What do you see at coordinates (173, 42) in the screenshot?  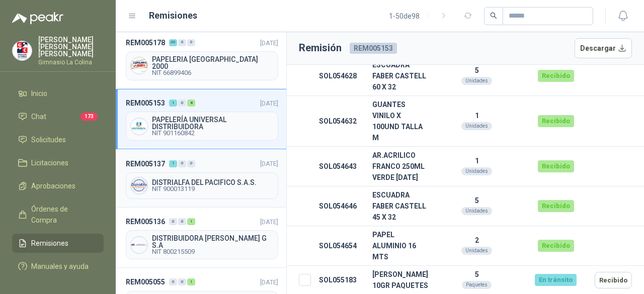 I see `div: 30` at bounding box center [173, 42].